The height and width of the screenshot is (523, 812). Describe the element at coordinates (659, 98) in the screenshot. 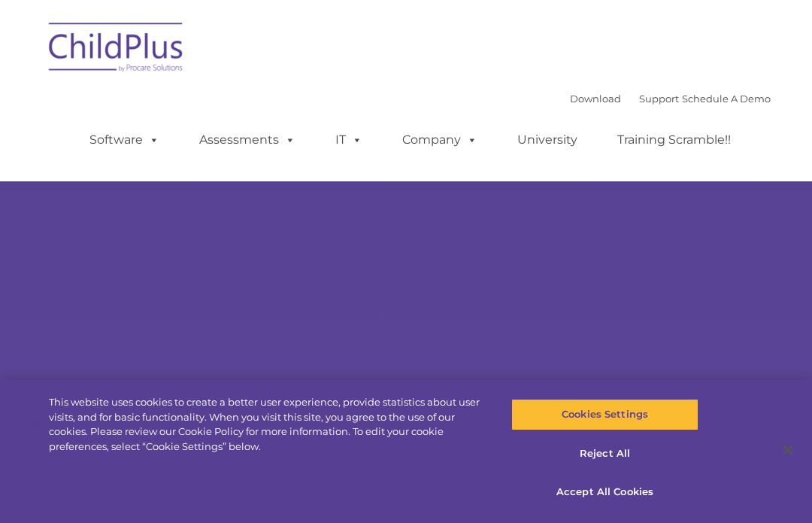

I see `a: Support` at that location.